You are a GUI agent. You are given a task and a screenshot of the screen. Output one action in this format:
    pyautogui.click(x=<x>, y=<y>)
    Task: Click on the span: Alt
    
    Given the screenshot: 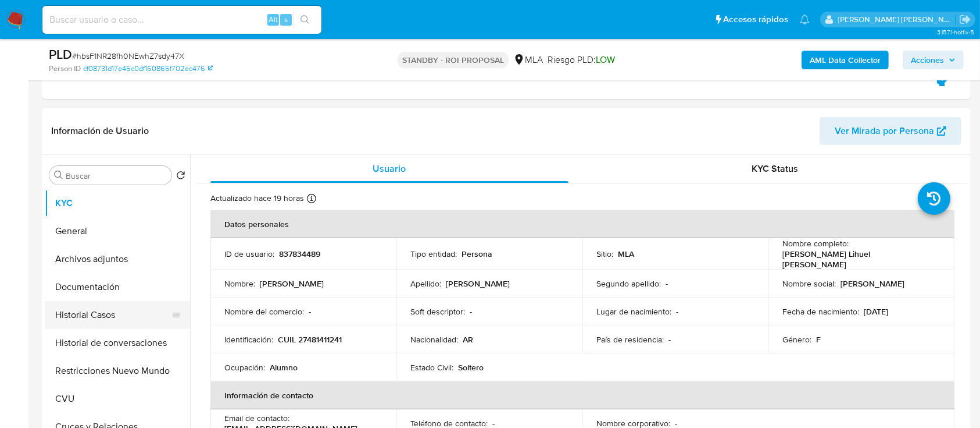 What is the action you would take?
    pyautogui.click(x=274, y=19)
    